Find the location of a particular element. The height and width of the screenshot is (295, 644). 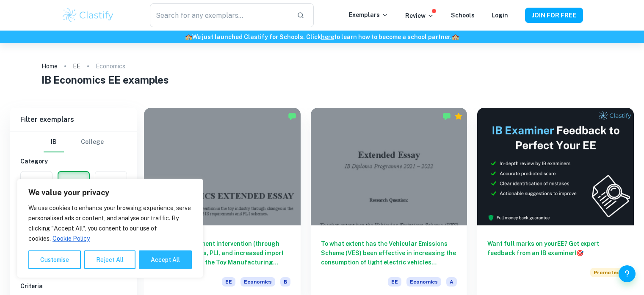

a: Login is located at coordinates (500, 15).